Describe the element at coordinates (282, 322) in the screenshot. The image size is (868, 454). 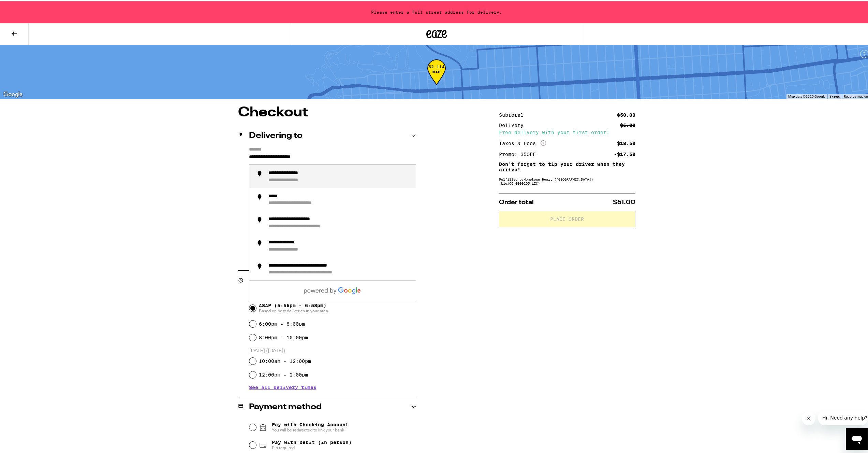
I see `label: 6:00pm - 8:00pm` at that location.